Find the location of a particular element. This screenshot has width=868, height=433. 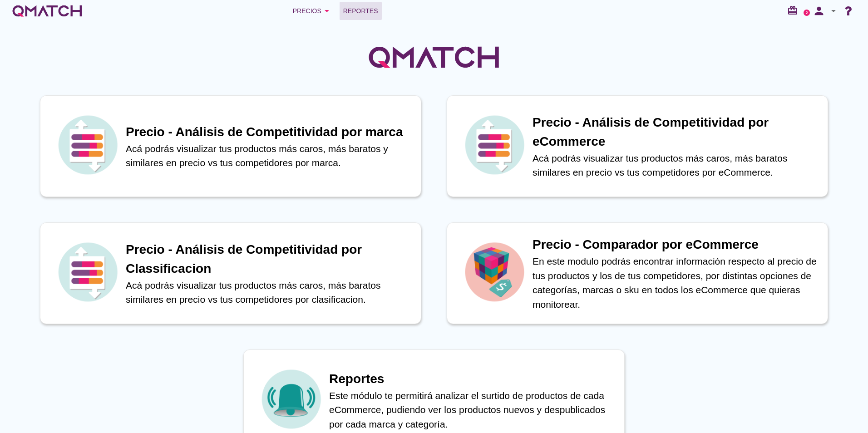

a: 2 is located at coordinates (807, 13).